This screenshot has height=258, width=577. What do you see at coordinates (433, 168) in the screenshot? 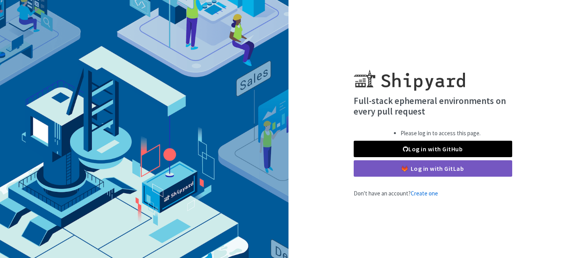
I see `a: Log in with GitLab` at bounding box center [433, 168].